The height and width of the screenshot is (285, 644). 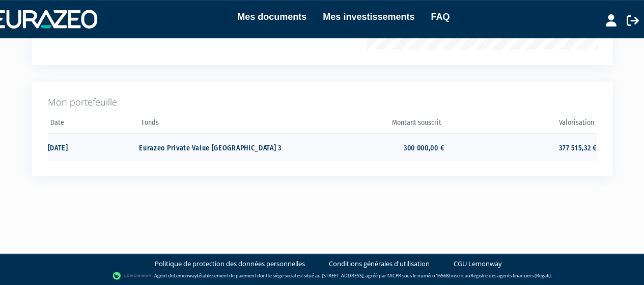 I want to click on a: FAQ, so click(x=440, y=17).